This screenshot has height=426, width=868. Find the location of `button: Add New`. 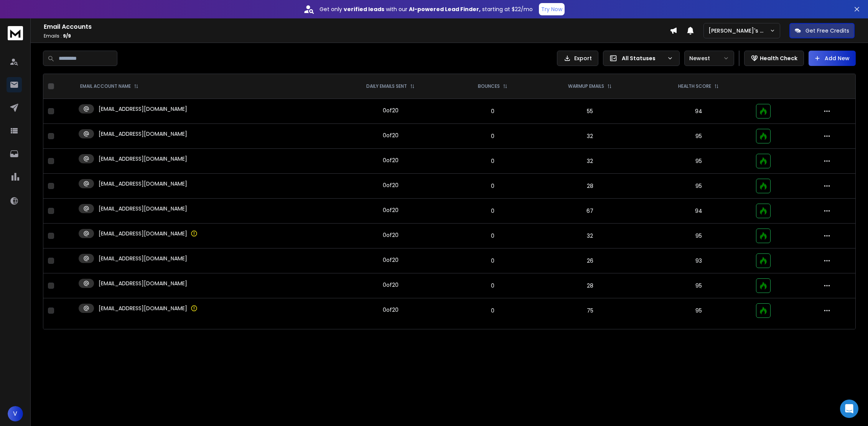

button: Add New is located at coordinates (832, 58).